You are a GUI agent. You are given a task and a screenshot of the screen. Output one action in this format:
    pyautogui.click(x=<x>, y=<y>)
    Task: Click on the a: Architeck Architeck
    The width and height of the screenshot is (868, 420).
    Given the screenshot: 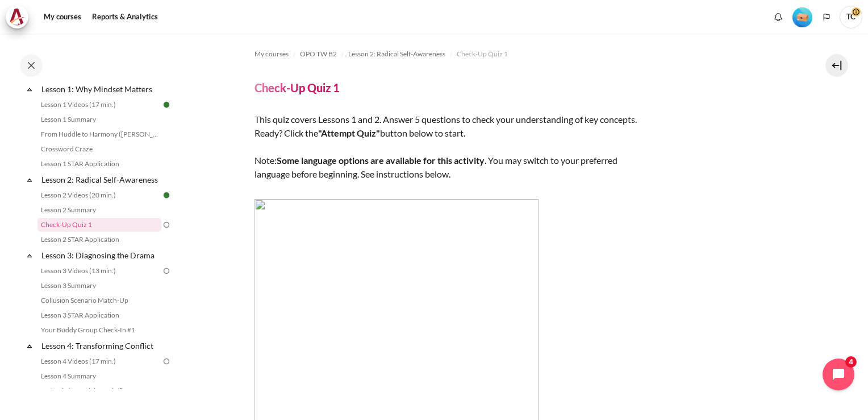 What is the action you would take?
    pyautogui.click(x=20, y=17)
    